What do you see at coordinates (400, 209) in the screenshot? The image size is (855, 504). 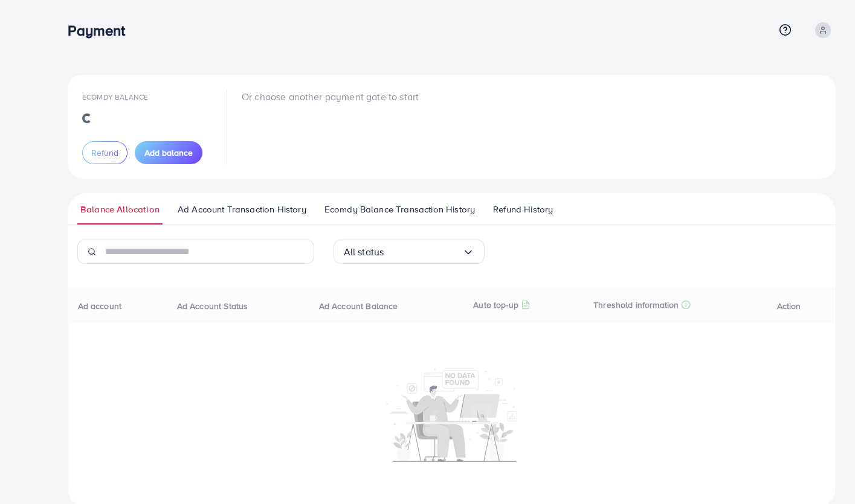 I see `span: Ecomdy Balance Transaction History` at bounding box center [400, 209].